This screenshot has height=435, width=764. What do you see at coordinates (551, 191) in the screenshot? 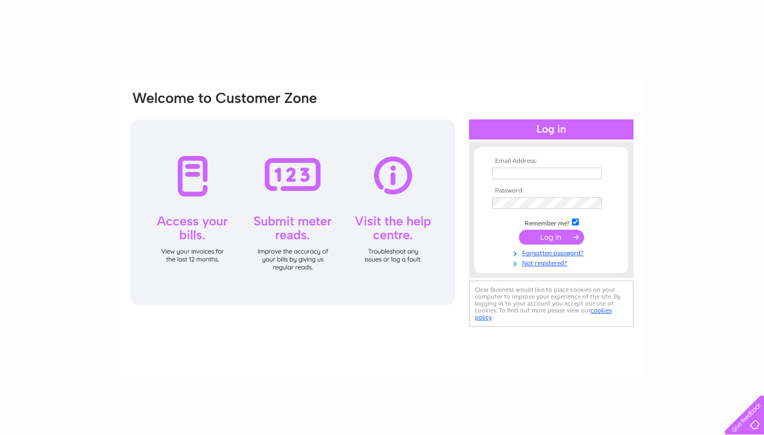
I see `th: Password:` at bounding box center [551, 191].